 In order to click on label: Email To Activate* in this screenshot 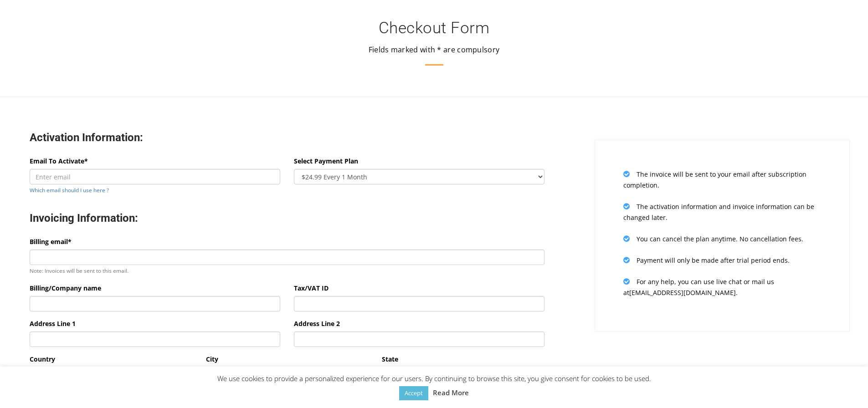, I will do `click(59, 162)`.